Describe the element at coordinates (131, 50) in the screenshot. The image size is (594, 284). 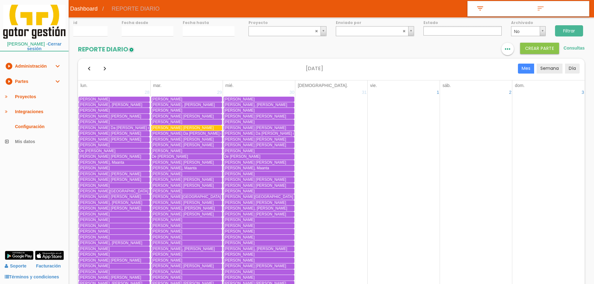
I see `img: edit-1.png` at that location.